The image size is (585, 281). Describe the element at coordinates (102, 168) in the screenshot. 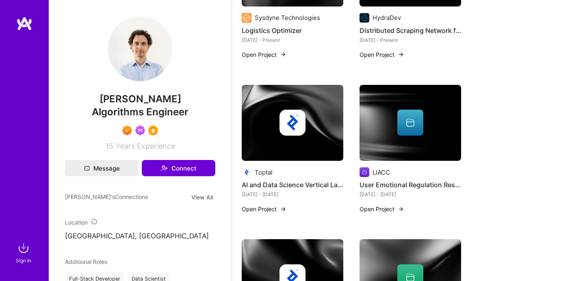

I see `button: Message` at that location.